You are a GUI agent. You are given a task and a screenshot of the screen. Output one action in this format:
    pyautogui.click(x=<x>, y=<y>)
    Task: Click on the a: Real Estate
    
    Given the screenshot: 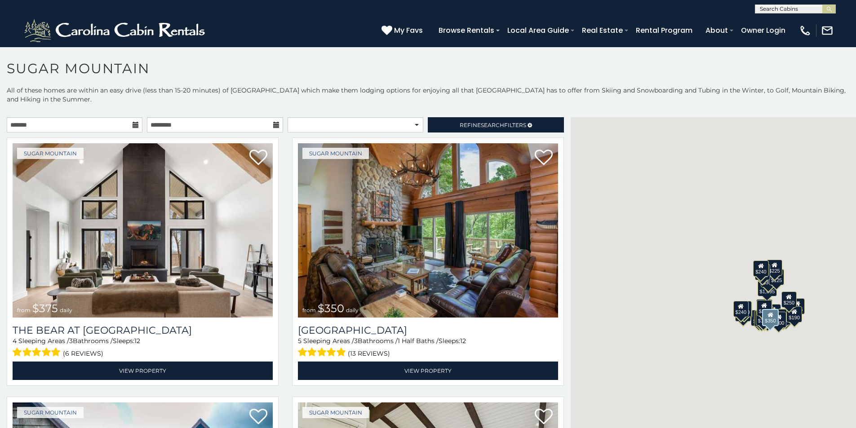 What is the action you would take?
    pyautogui.click(x=602, y=30)
    